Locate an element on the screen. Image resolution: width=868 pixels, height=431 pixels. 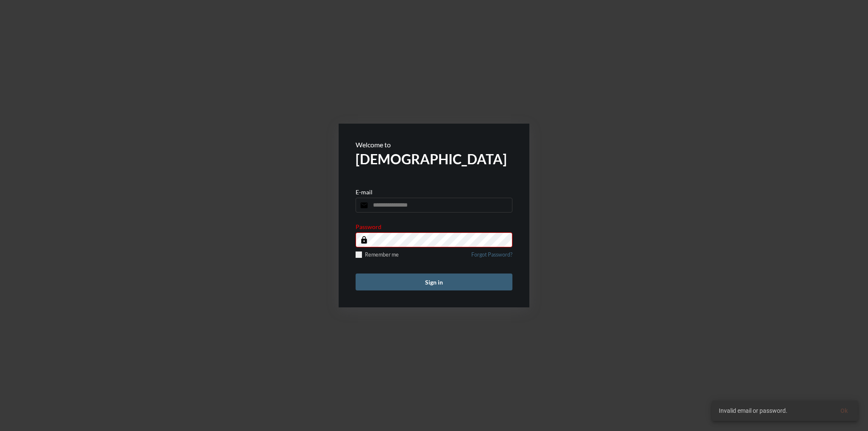
a: Forgot Password? is located at coordinates (492, 257).